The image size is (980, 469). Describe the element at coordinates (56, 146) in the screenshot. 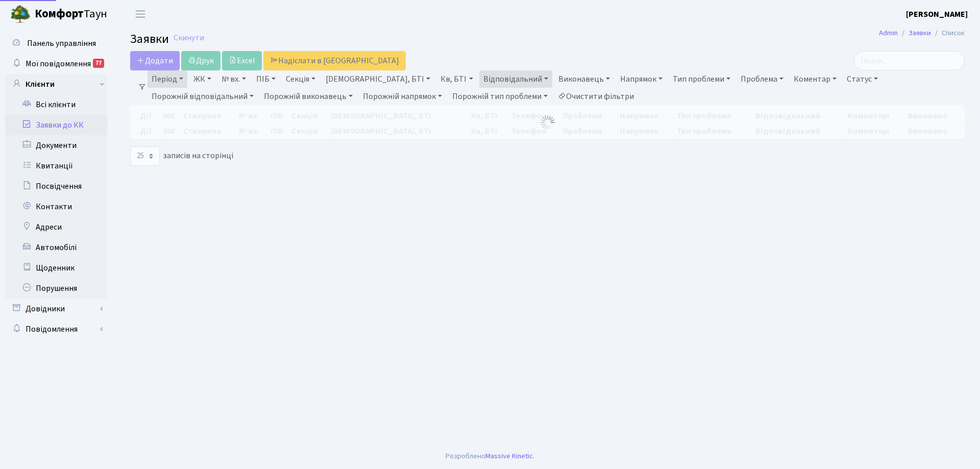

I see `a: Документи` at that location.